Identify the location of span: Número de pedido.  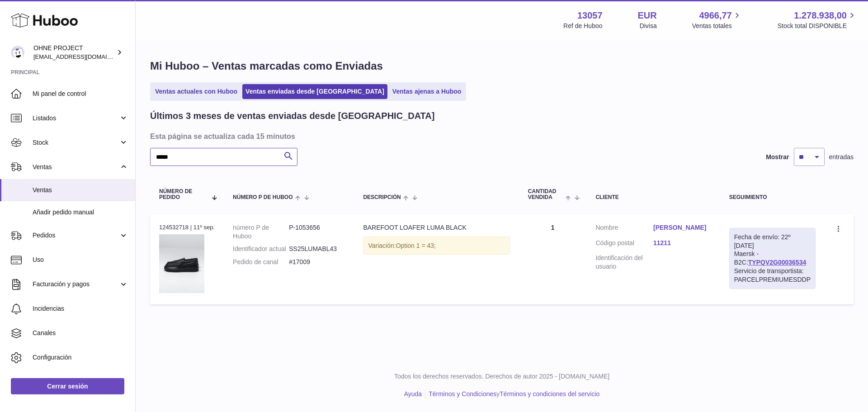
(183, 195).